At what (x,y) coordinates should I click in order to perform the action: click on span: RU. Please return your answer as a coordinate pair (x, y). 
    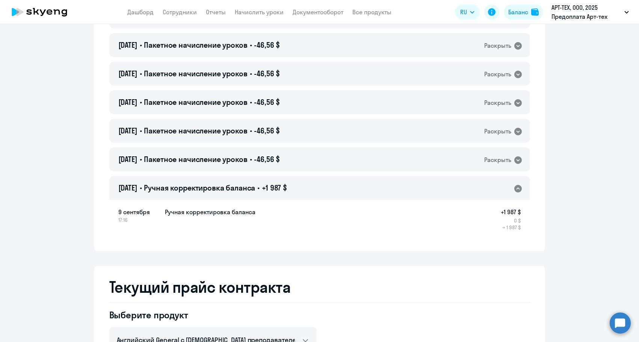
    Looking at the image, I should click on (463, 12).